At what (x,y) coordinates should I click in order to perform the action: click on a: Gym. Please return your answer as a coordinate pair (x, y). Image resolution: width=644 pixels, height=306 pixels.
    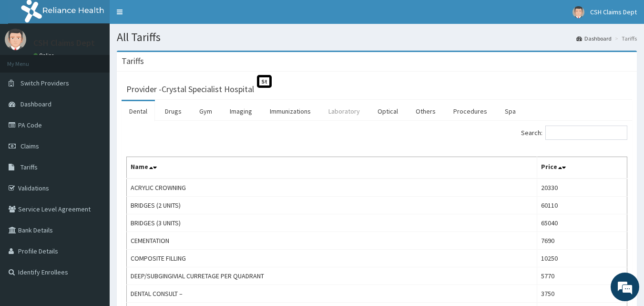
    Looking at the image, I should click on (206, 111).